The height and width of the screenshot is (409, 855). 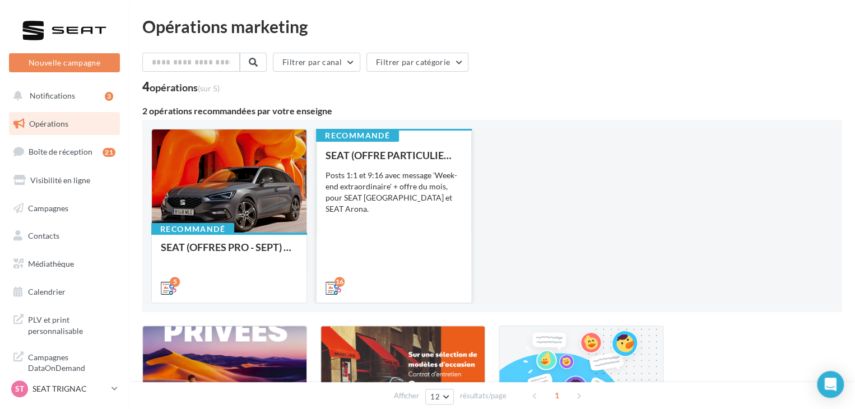 What do you see at coordinates (64, 236) in the screenshot?
I see `a: Contacts` at bounding box center [64, 236].